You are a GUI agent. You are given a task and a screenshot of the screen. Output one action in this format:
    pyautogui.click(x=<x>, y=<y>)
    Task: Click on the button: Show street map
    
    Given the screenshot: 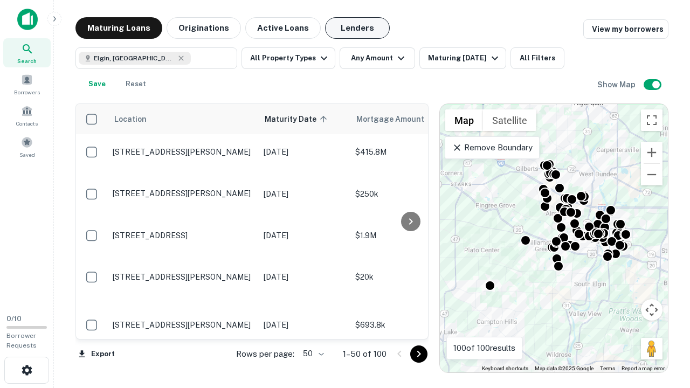 What is the action you would take?
    pyautogui.click(x=464, y=120)
    